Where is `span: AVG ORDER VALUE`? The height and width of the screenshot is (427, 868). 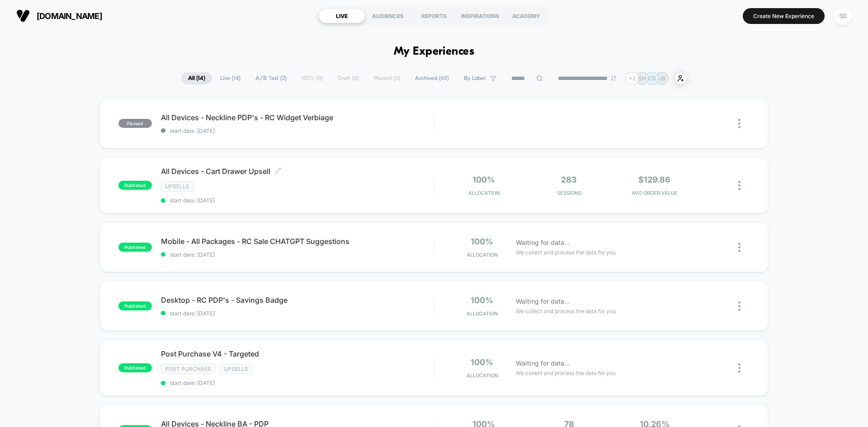 span: AVG ORDER VALUE is located at coordinates (654, 193).